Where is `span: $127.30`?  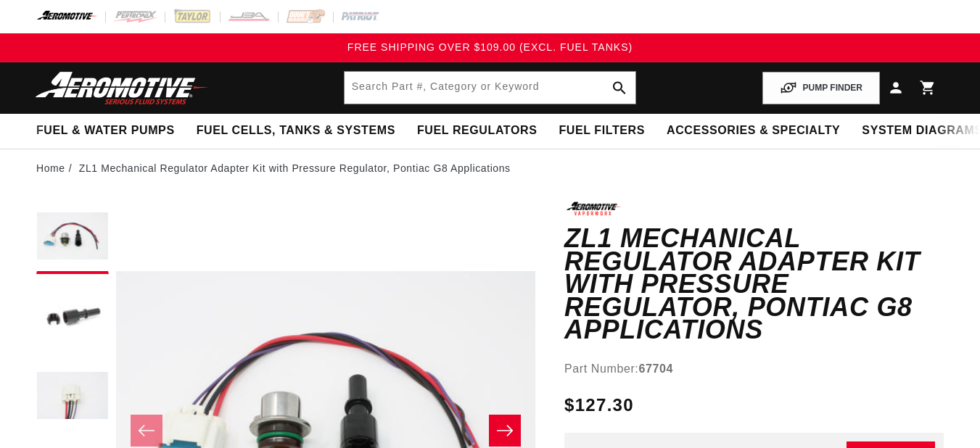
span: $127.30 is located at coordinates (599, 405).